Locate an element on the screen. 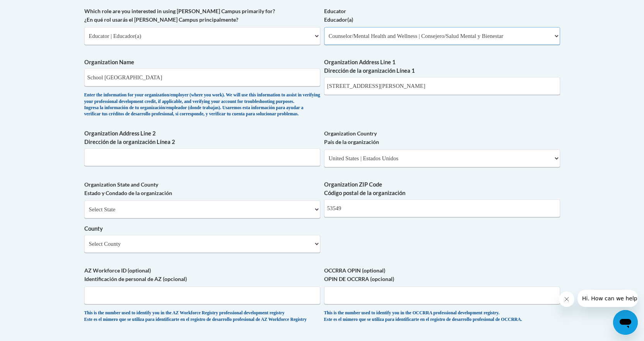  label: Educator Educador(a) is located at coordinates (442, 15).